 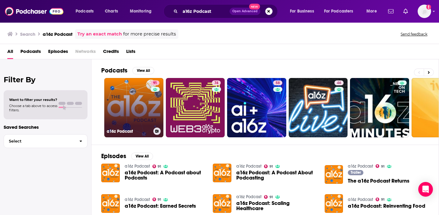 I want to click on p: Saved Searches, so click(x=45, y=127).